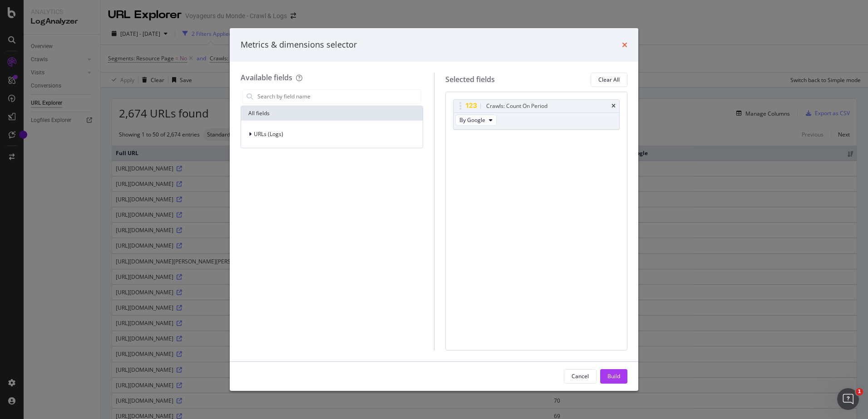 This screenshot has width=868, height=419. I want to click on span: 1, so click(859, 392).